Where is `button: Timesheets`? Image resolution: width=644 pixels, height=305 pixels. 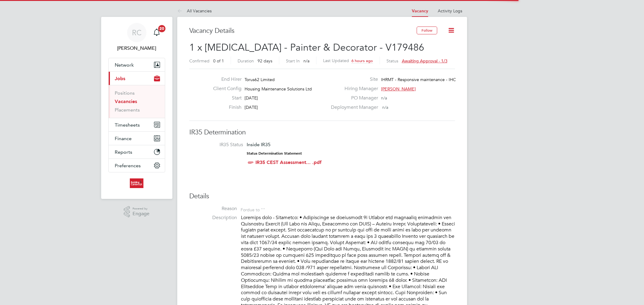
button: Timesheets is located at coordinates (137, 125).